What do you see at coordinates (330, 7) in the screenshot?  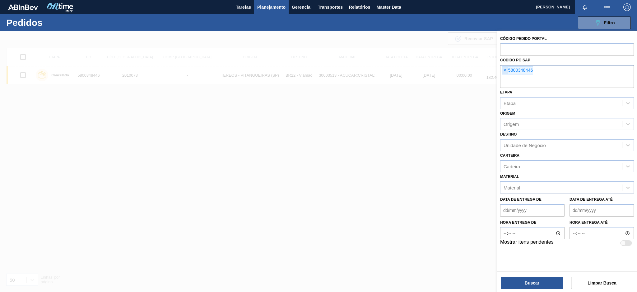 I see `span: Transportes` at bounding box center [330, 7].